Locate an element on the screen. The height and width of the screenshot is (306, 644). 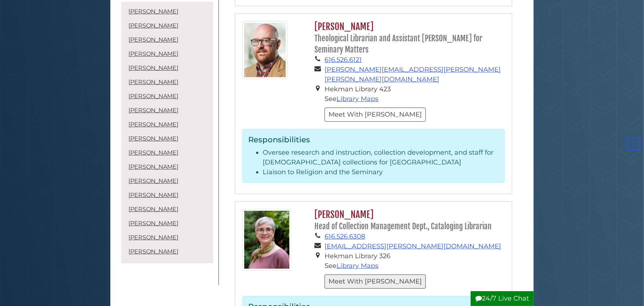
img: Francene-Lewis_125x160.jpg is located at coordinates (266, 240).